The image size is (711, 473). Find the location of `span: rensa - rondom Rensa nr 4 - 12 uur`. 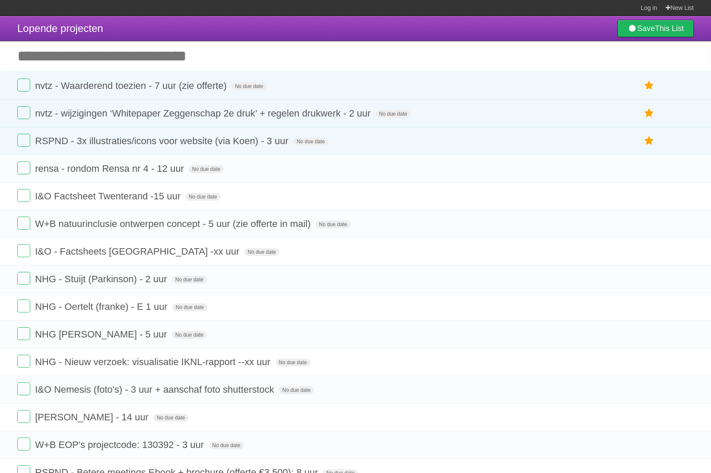

span: rensa - rondom Rensa nr 4 - 12 uur is located at coordinates (111, 168).